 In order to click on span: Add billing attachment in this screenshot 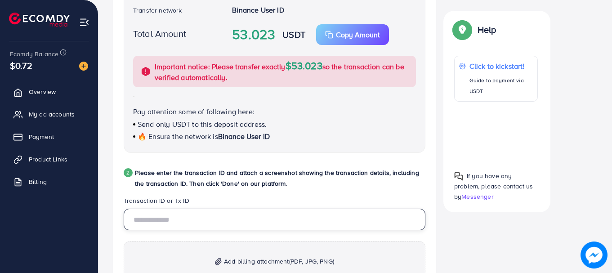, I will do `click(279, 261)`.